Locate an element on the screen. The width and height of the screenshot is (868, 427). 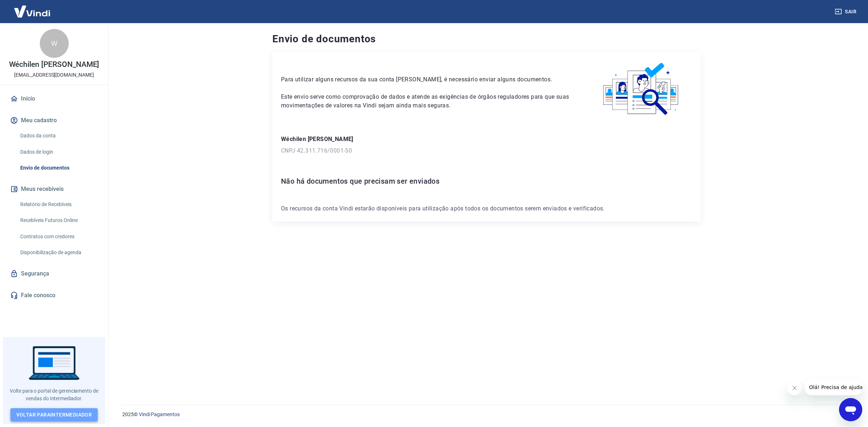
a: Dados da conta is located at coordinates (58, 136).